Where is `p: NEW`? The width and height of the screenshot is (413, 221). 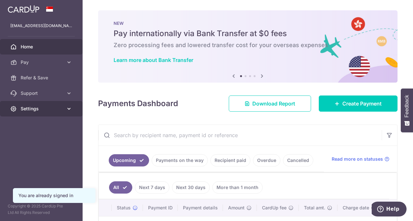
p: NEW is located at coordinates (248, 23).